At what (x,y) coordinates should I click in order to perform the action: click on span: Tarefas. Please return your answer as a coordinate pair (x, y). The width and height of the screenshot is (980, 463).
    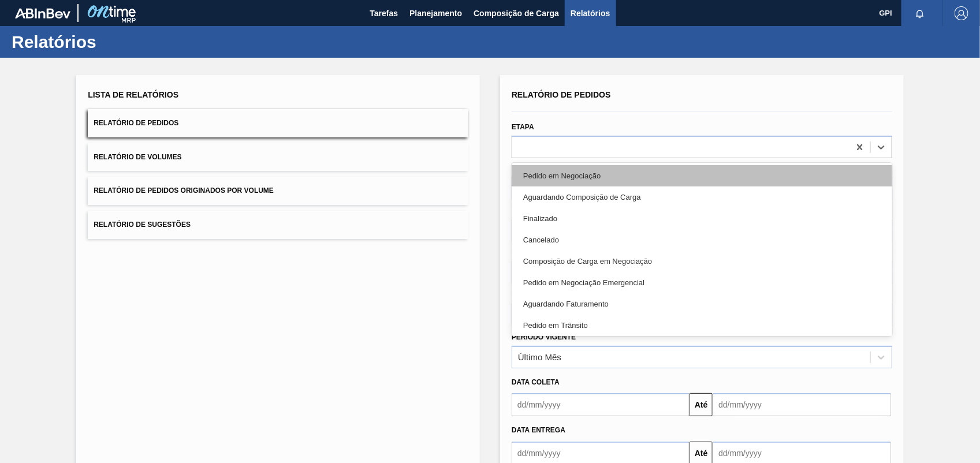
    Looking at the image, I should click on (383, 13).